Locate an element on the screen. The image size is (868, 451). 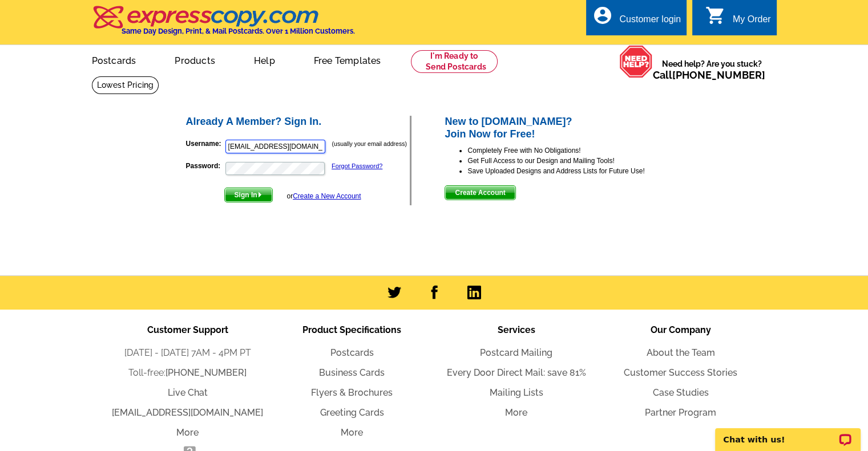
a: shopping_cart My Order is located at coordinates (738, 19).